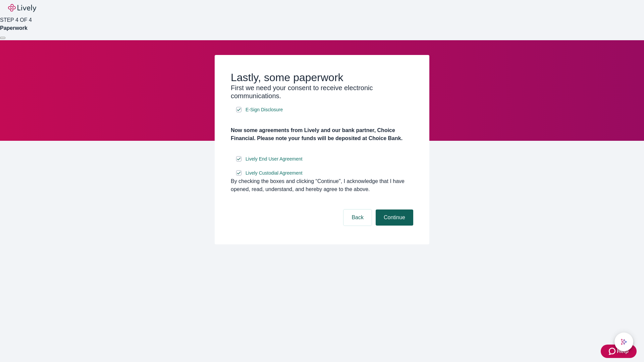 Image resolution: width=644 pixels, height=362 pixels. What do you see at coordinates (613, 351) in the screenshot?
I see `svg: Zendesk support icon` at bounding box center [613, 351].